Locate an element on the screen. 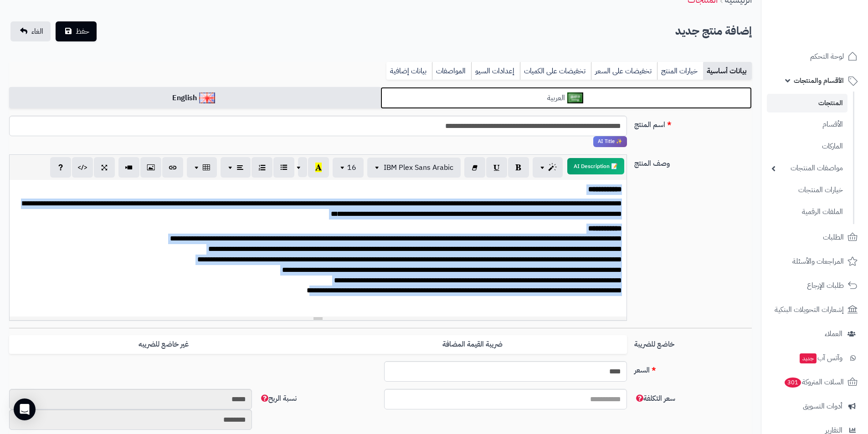 Image resolution: width=868 pixels, height=434 pixels. span: العملاء is located at coordinates (833, 334).